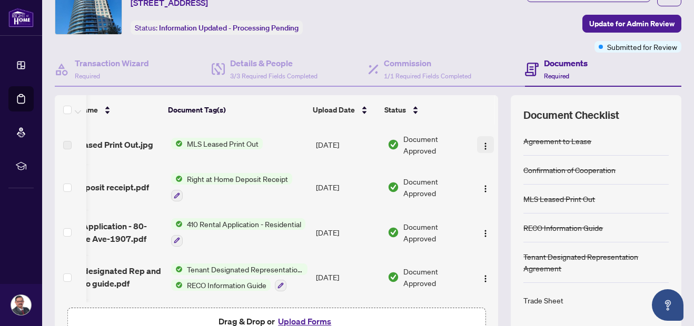 The height and width of the screenshot is (326, 694). Describe the element at coordinates (21, 17) in the screenshot. I see `img: logo` at that location.